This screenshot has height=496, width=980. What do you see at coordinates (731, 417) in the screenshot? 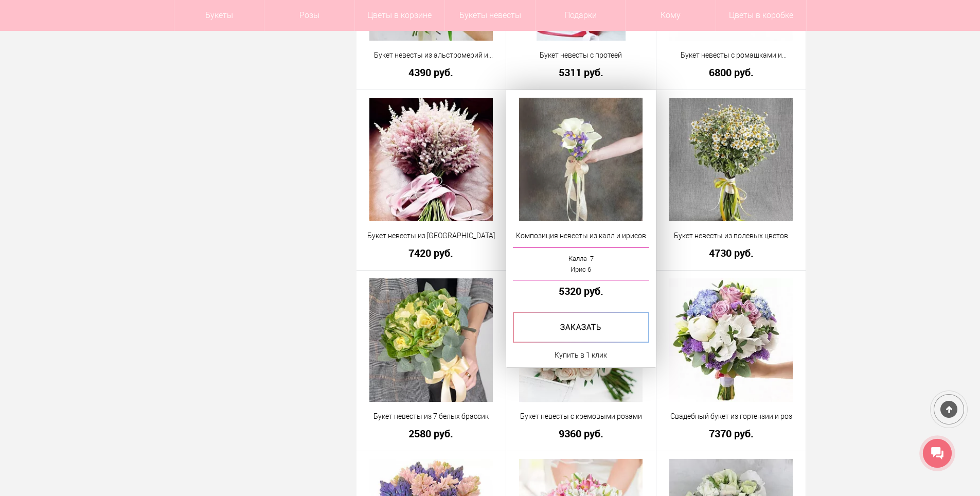
I see `a: Свадебный букет из гортензии и роз` at bounding box center [731, 417].